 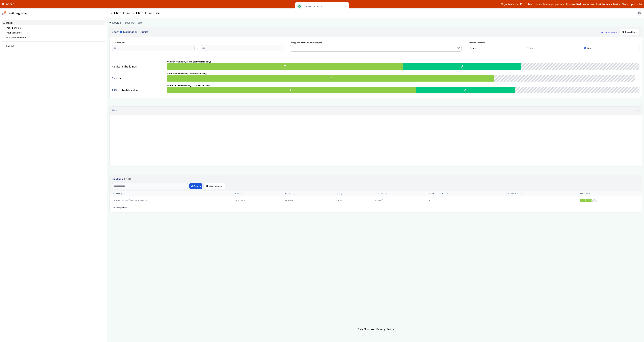 What do you see at coordinates (463, 194) in the screenshot?
I see `div: Commercial units` at bounding box center [463, 194].